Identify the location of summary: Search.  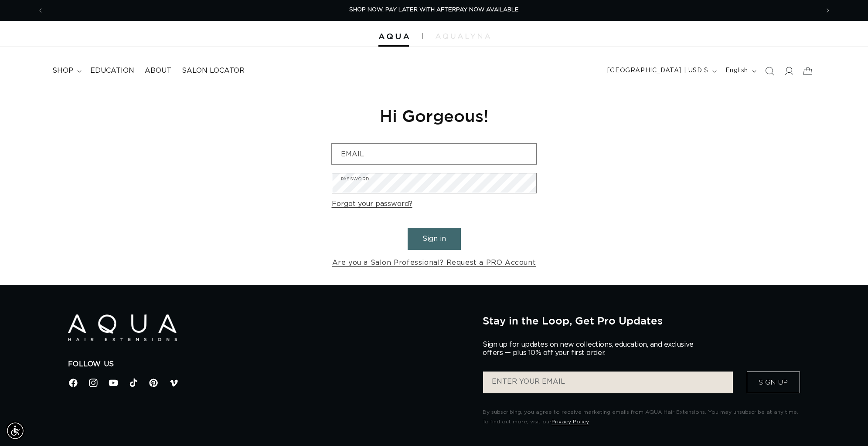
(770, 71).